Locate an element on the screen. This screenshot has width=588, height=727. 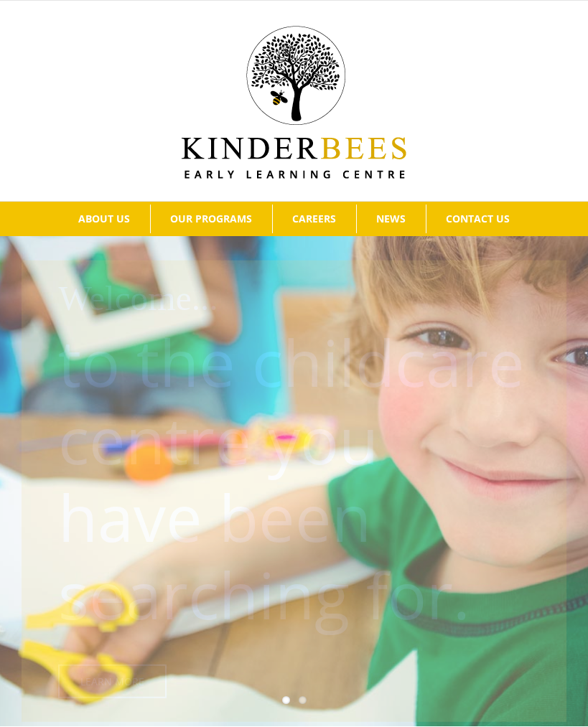
a: CONTACT US is located at coordinates (478, 219).